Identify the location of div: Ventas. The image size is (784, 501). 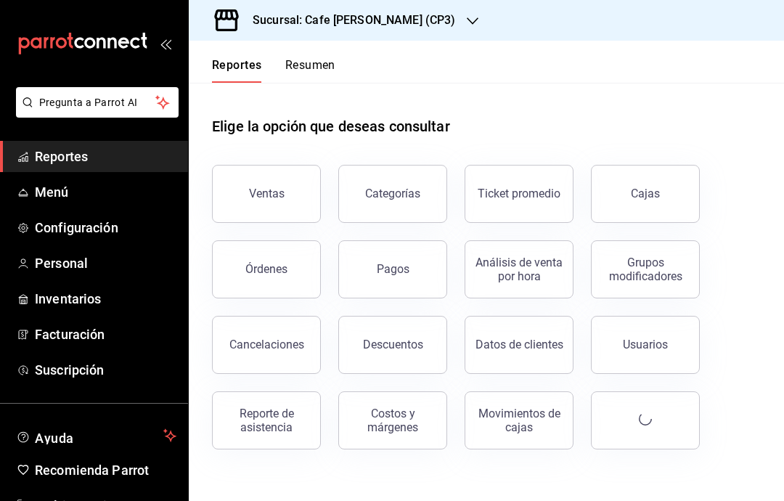
(266, 193).